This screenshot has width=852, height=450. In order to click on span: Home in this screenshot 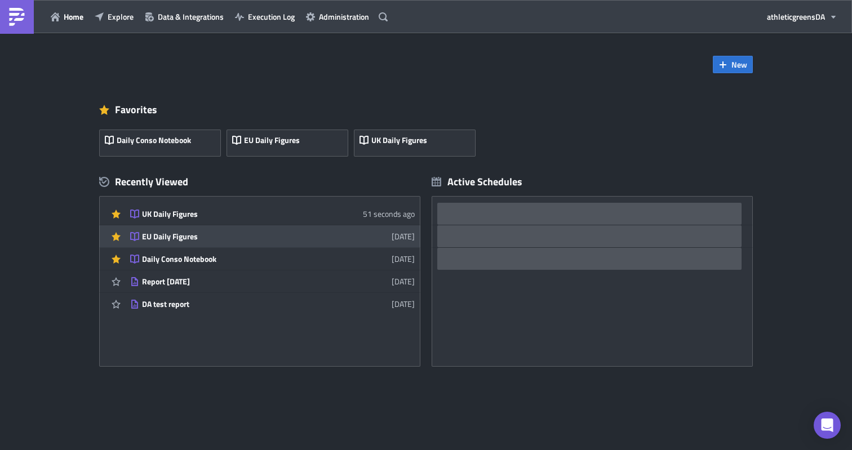, I will do `click(73, 16)`.